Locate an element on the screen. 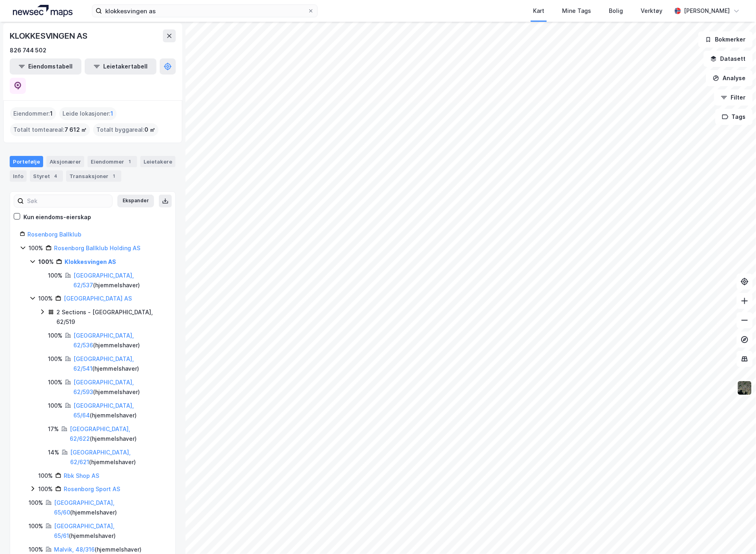 The image size is (756, 554). div: Portefølje is located at coordinates (26, 162).